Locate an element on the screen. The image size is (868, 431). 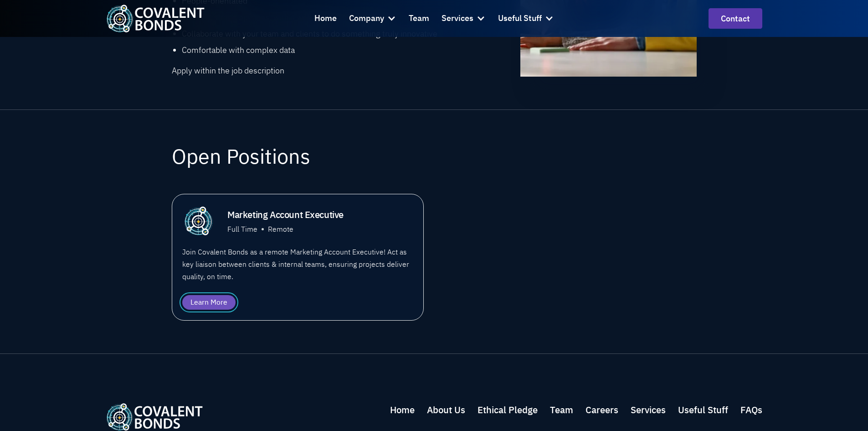
a: Learn More is located at coordinates (209, 303).